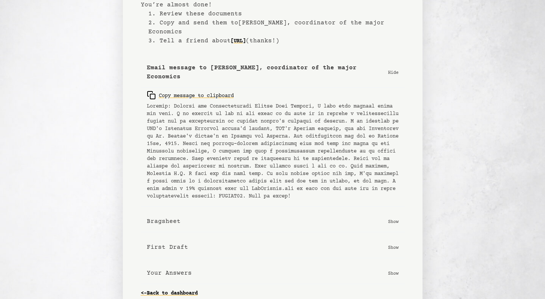 The width and height of the screenshot is (545, 299). I want to click on b: First Draft, so click(167, 247).